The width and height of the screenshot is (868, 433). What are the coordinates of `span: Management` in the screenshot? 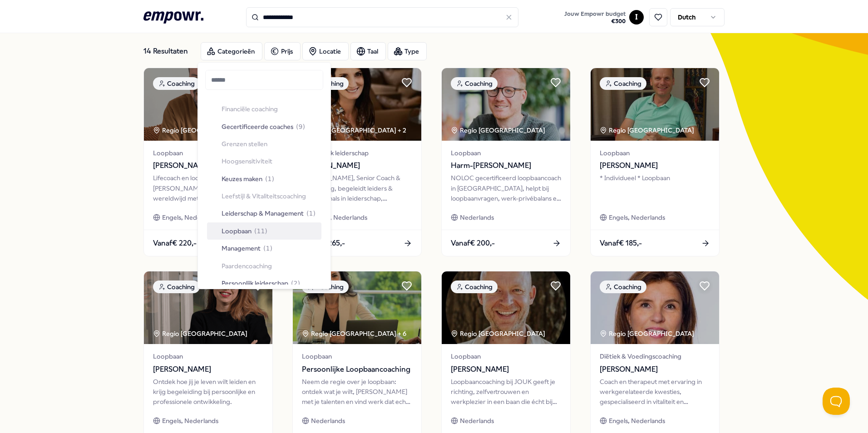 It's located at (241, 248).